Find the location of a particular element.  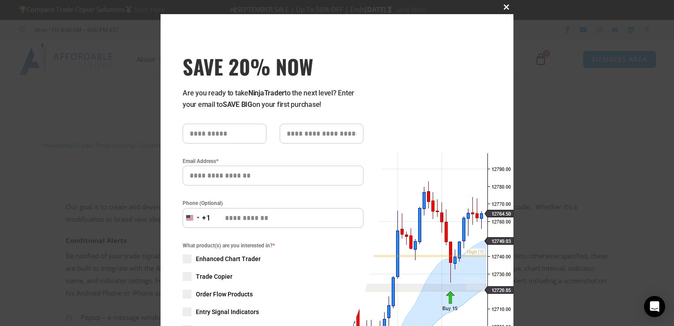

label: Order Flow Products is located at coordinates (273, 294).